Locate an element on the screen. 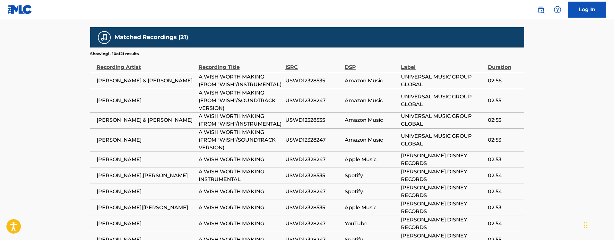 This screenshot has width=614, height=240. div: Recording Title is located at coordinates (240, 64).